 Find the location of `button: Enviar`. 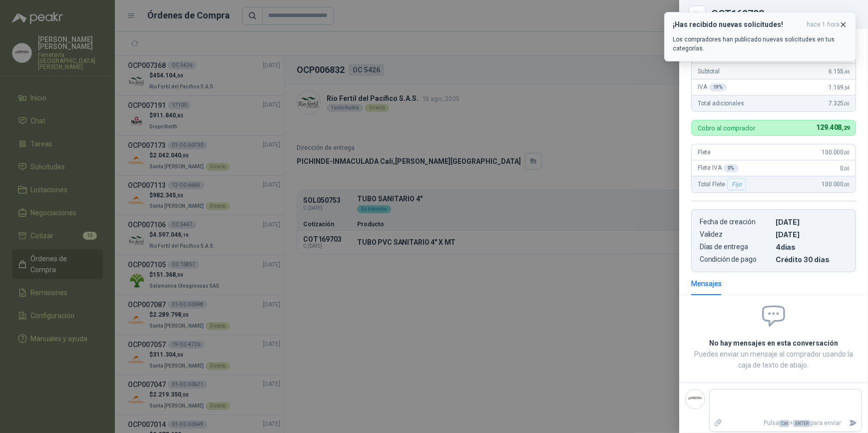

button: Enviar is located at coordinates (853, 423).